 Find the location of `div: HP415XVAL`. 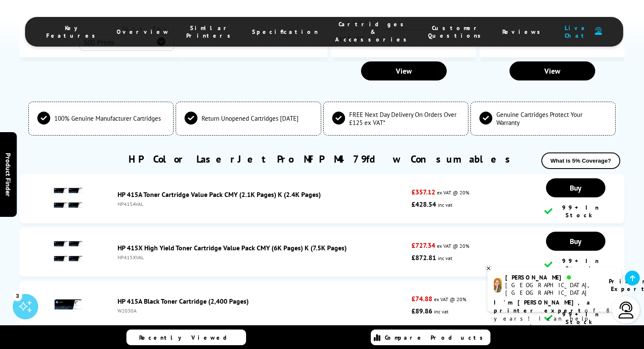

div: HP415XVAL is located at coordinates (262, 257).